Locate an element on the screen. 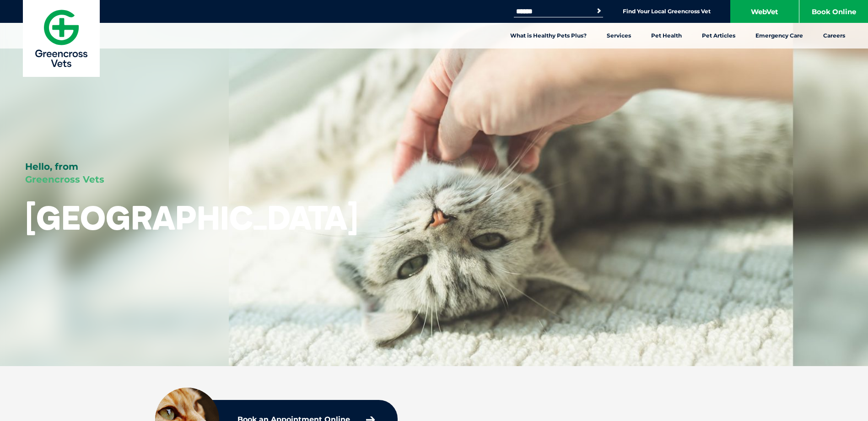 This screenshot has height=421, width=868. a: Pet Articles is located at coordinates (718, 36).